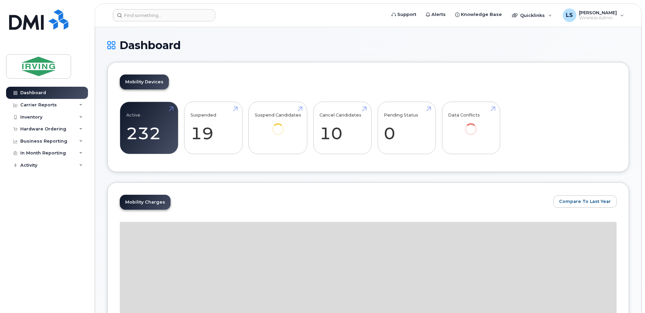 The width and height of the screenshot is (645, 313). What do you see at coordinates (368, 45) in the screenshot?
I see `h1: Dashboard` at bounding box center [368, 45].